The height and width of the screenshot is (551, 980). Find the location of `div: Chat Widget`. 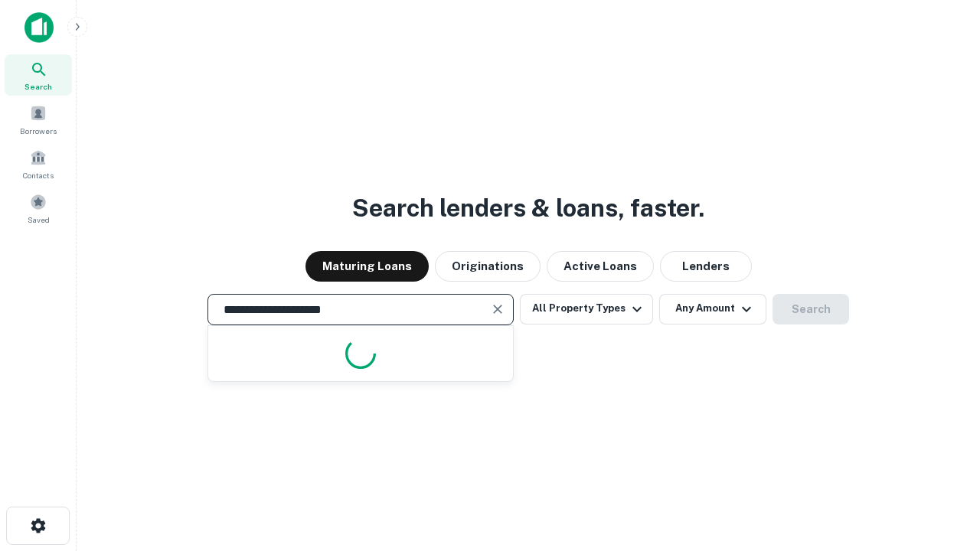

div: Chat Widget is located at coordinates (942, 466).